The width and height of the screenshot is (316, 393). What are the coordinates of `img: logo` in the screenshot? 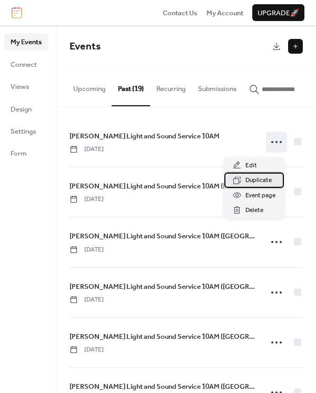 It's located at (17, 13).